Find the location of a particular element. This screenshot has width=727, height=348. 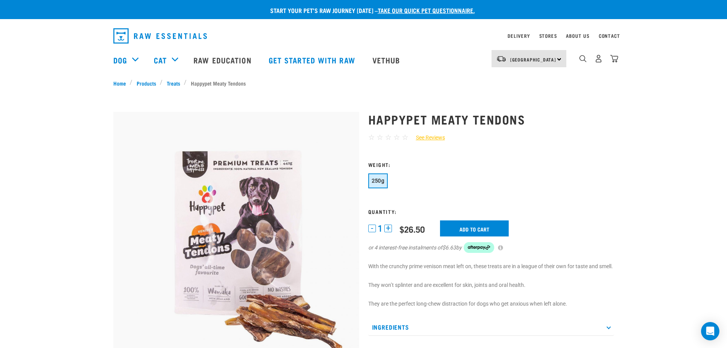

button: 250g is located at coordinates (378, 180).